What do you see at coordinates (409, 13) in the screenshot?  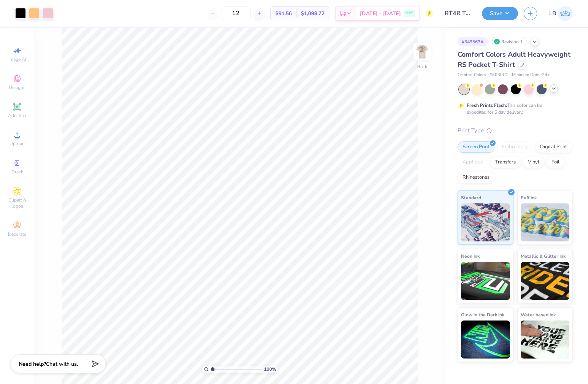 I see `span: FREE` at bounding box center [409, 13].